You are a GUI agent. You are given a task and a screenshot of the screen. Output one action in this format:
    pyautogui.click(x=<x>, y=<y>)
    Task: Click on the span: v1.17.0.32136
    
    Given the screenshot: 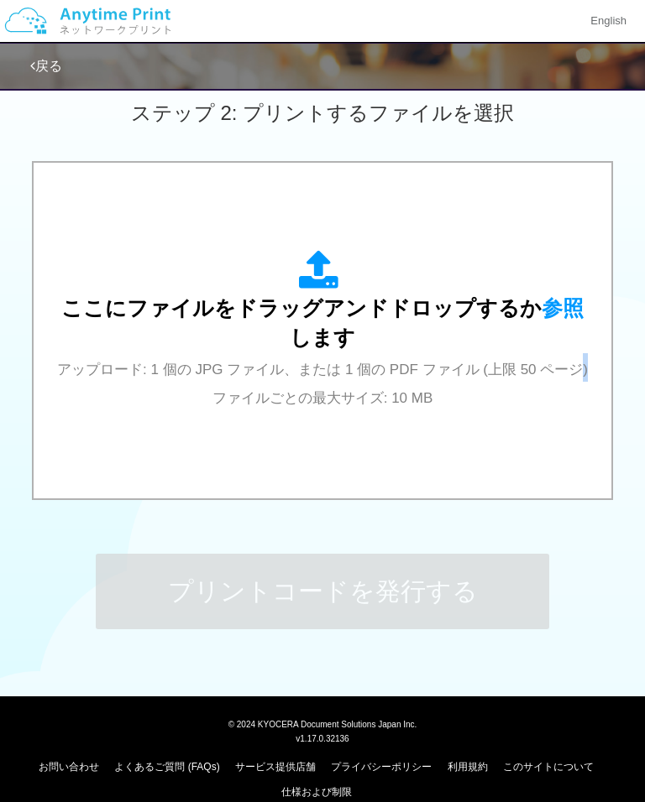 What is the action you would take?
    pyautogui.click(x=321, y=739)
    